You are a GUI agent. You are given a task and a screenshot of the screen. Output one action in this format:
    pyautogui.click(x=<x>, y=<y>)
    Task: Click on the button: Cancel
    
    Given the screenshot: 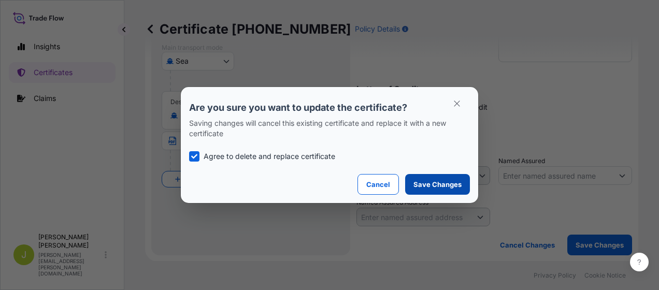 What is the action you would take?
    pyautogui.click(x=378, y=185)
    